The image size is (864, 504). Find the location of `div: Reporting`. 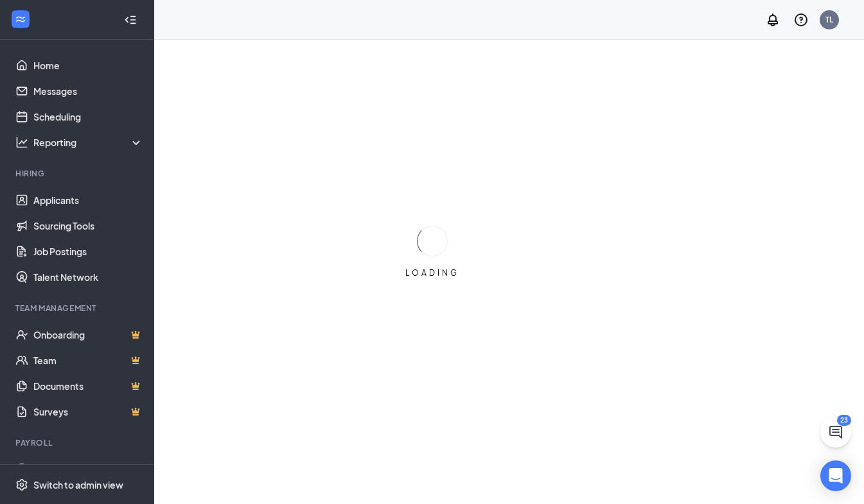

div: Reporting is located at coordinates (89, 142).